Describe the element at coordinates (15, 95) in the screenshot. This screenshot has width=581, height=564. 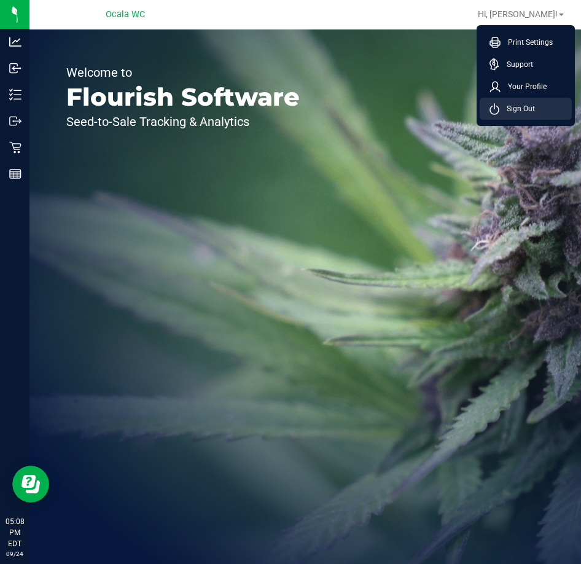
I see `inline-svg: Inventory` at that location.